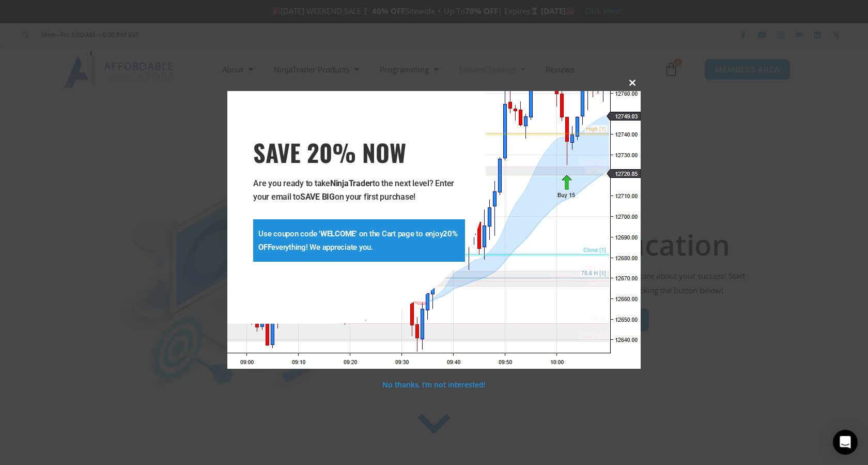 The width and height of the screenshot is (868, 465). Describe the element at coordinates (845, 442) in the screenshot. I see `div: Open Intercom Messenger` at that location.